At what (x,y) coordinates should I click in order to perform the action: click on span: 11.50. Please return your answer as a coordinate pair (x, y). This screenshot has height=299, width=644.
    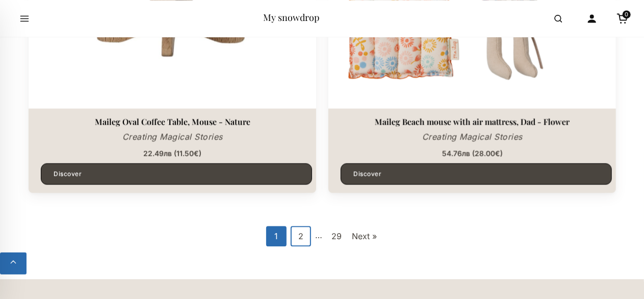
    Looking at the image, I should click on (187, 153).